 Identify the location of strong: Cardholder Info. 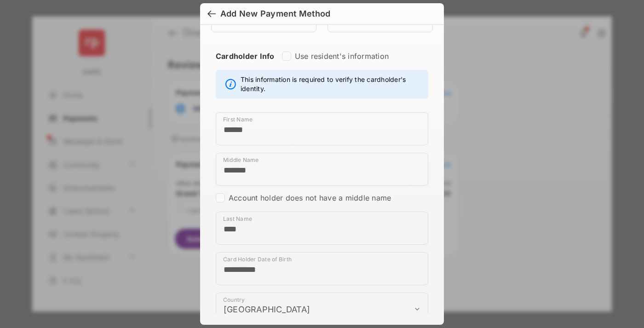
(245, 64).